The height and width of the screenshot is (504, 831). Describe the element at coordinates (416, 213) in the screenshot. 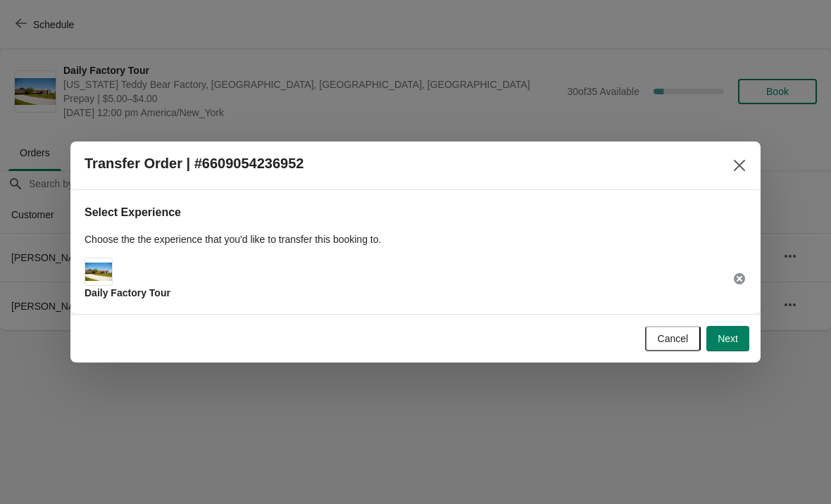

I see `h2: Select Experience` at that location.